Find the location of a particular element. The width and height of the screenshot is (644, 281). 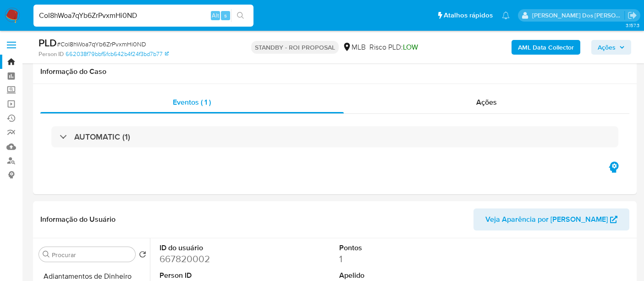

input: Pesquise usuários ou casos... is located at coordinates (143, 16).